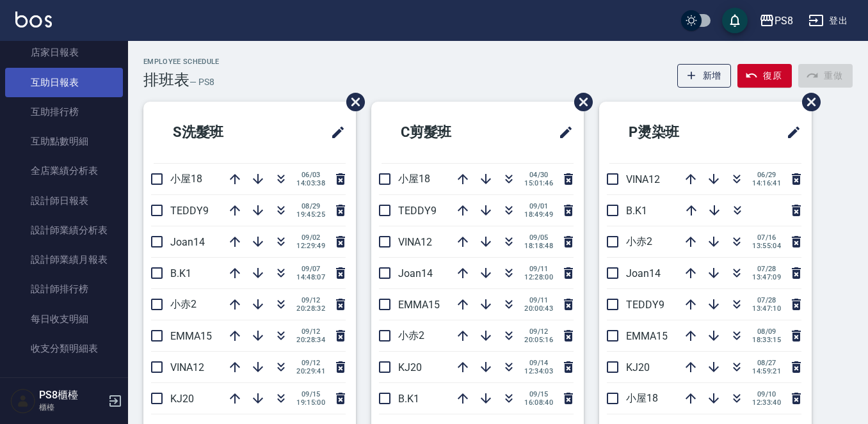 The image size is (868, 424). Describe the element at coordinates (674, 132) in the screenshot. I see `h2: P燙染班` at that location.